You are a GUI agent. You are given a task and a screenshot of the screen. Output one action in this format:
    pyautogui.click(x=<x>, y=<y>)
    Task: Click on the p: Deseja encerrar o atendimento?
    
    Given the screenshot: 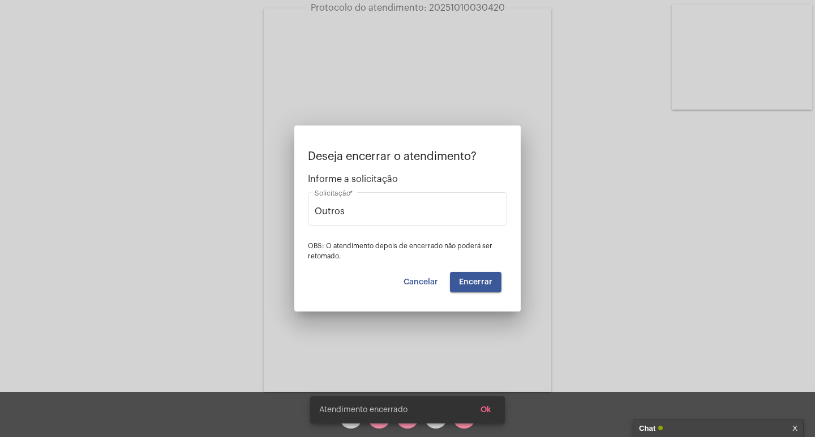 What is the action you would take?
    pyautogui.click(x=407, y=157)
    